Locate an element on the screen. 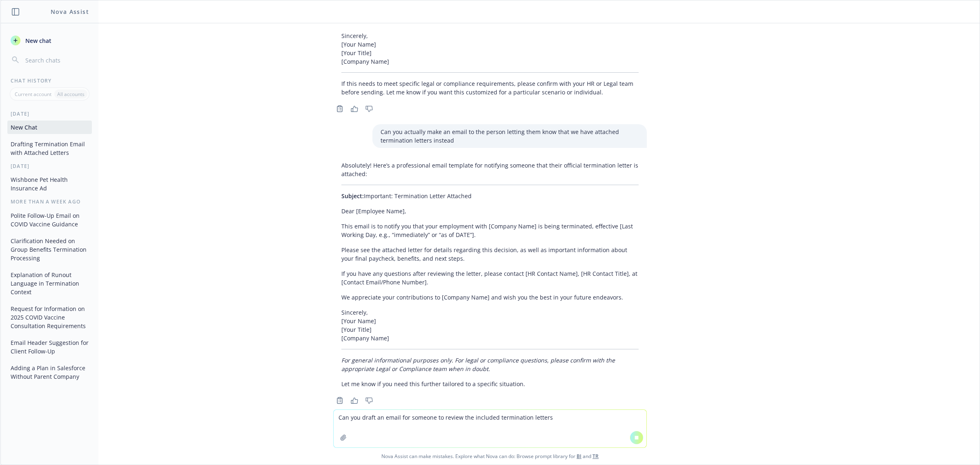 The width and height of the screenshot is (980, 465). span: Subject: is located at coordinates (352, 196).